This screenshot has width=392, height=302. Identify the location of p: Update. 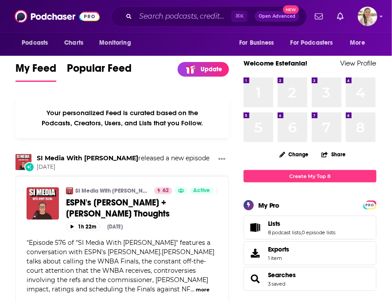
(211, 69).